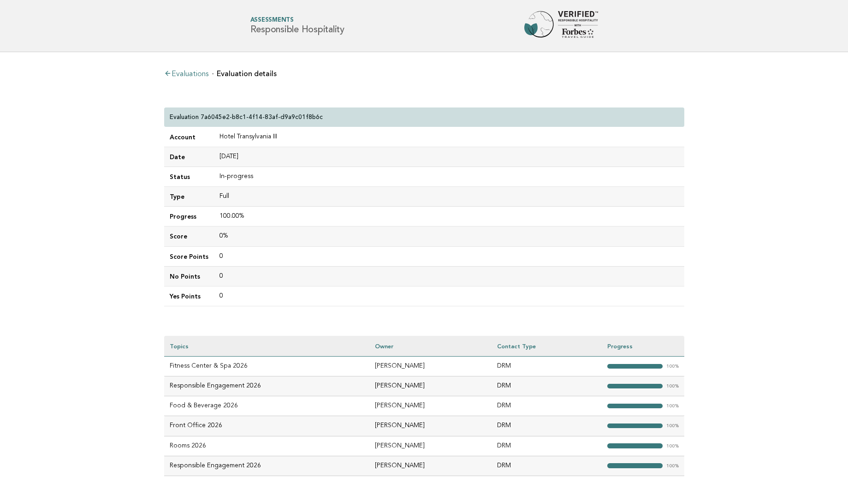 The height and width of the screenshot is (483, 848). Describe the element at coordinates (189, 196) in the screenshot. I see `td: Type` at that location.